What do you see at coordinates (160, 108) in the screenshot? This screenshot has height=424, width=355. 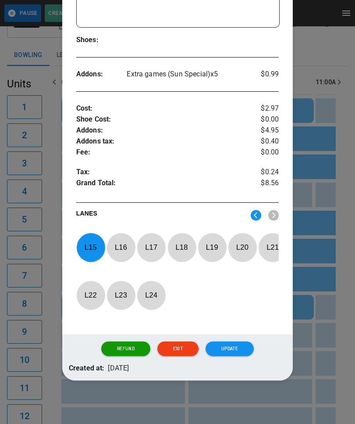 I see `p: Cost :` at bounding box center [160, 108].